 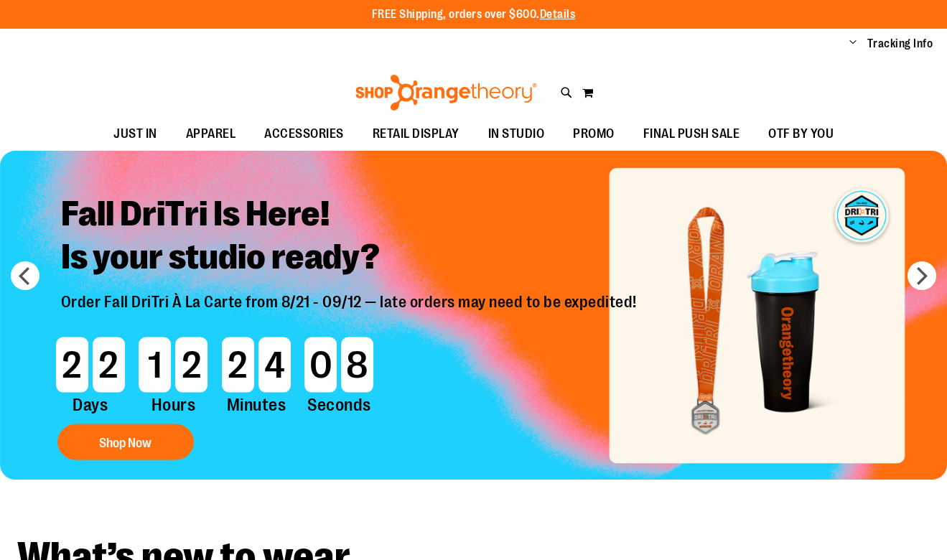 I want to click on a: OTF BY YOU, so click(x=800, y=134).